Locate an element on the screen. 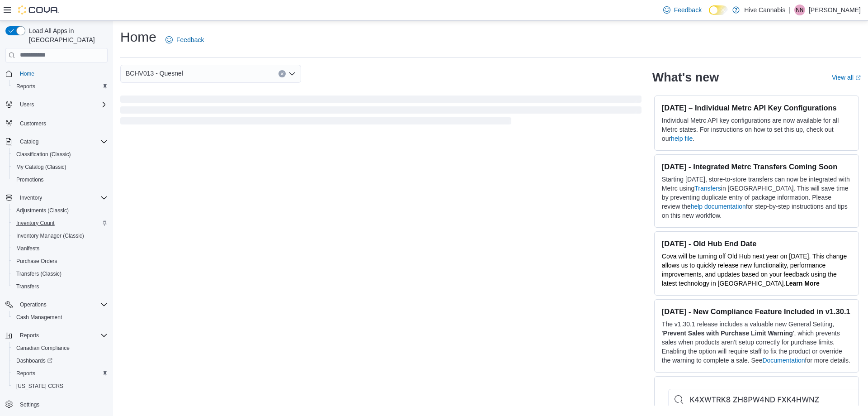 Image resolution: width=868 pixels, height=416 pixels. strong: Learn More is located at coordinates (802, 283).